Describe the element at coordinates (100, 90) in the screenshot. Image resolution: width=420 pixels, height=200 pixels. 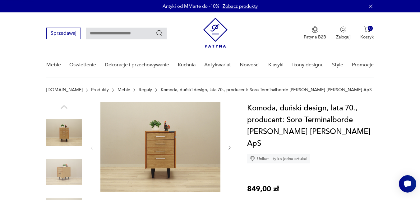
I see `a: Produkty` at that location.